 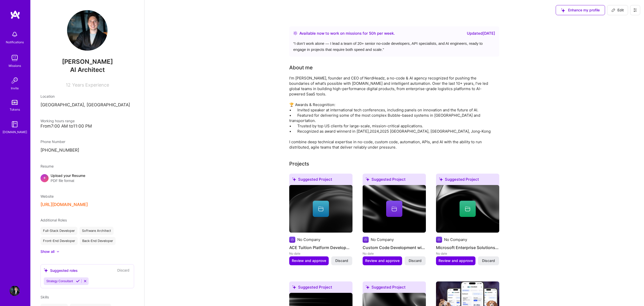 What do you see at coordinates (59, 282) in the screenshot?
I see `span: Strategy Consultant` at bounding box center [59, 282].